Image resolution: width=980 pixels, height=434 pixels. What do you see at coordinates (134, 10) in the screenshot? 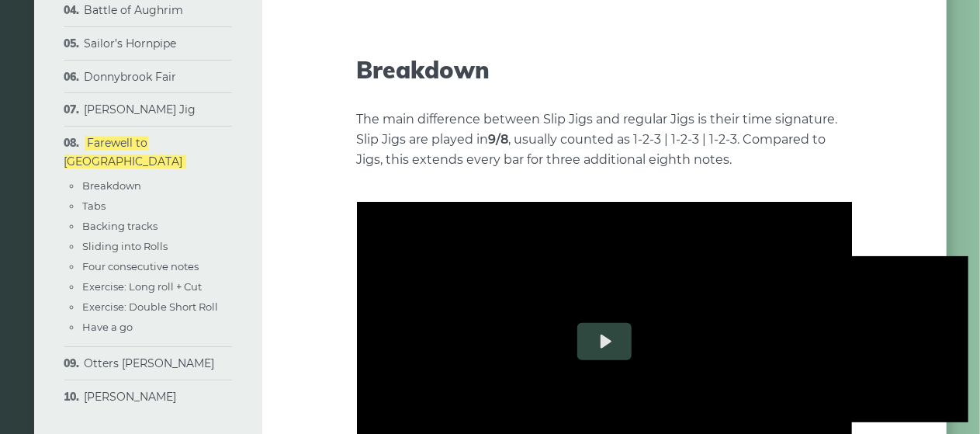
I see `a: Battle of Aughrim` at bounding box center [134, 10].